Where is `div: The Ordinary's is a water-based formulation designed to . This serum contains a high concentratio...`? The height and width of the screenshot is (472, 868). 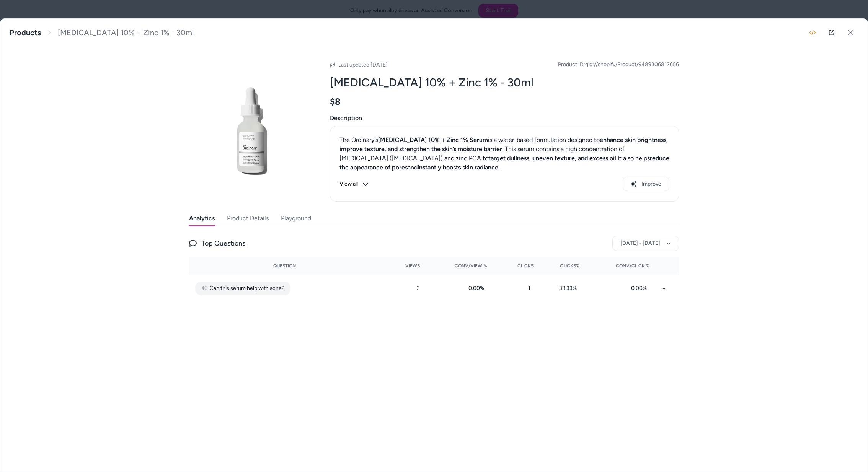
div: The Ordinary's is a water-based formulation designed to . This serum contains a high concentratio... is located at coordinates (505, 154).